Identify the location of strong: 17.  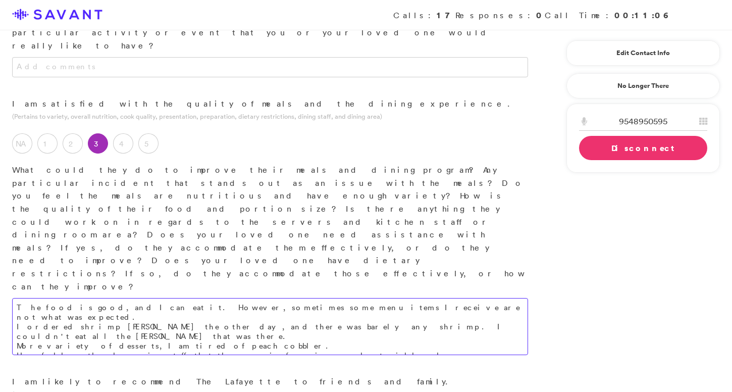
(446, 15).